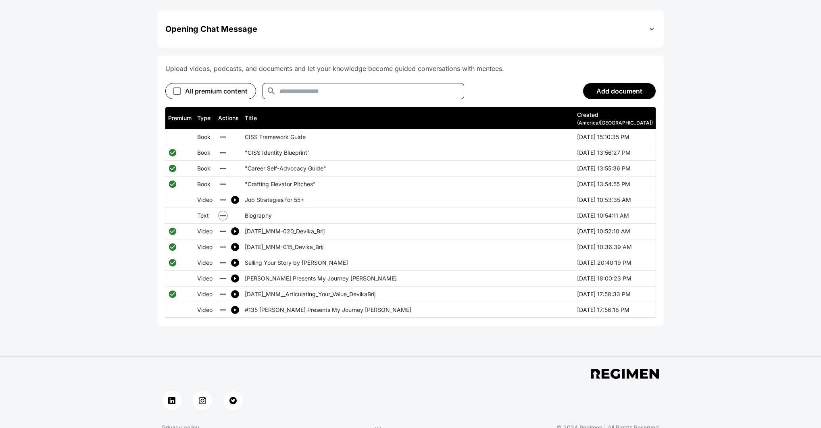  Describe the element at coordinates (408, 184) in the screenshot. I see `td: "Crafting Elevator Pitches"` at that location.